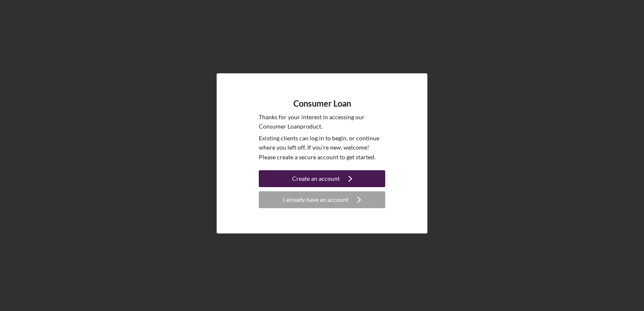  Describe the element at coordinates (322, 179) in the screenshot. I see `button: Create an account` at that location.